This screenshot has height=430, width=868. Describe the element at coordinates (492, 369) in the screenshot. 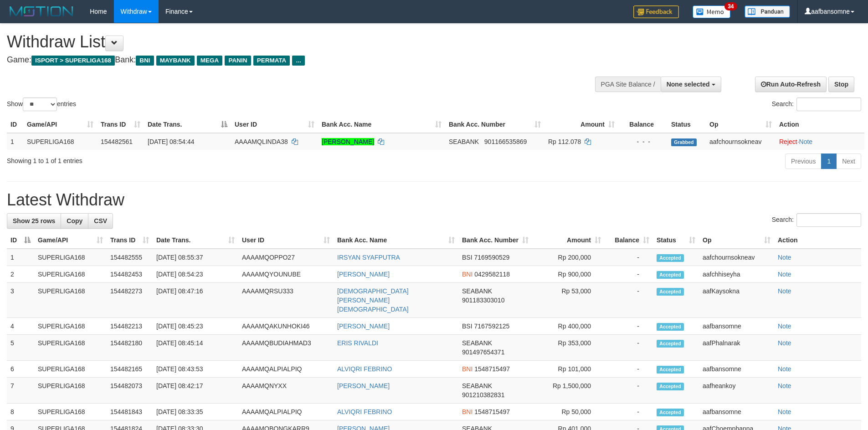

I see `span: Copy 1548715497 to clipboard` at that location.